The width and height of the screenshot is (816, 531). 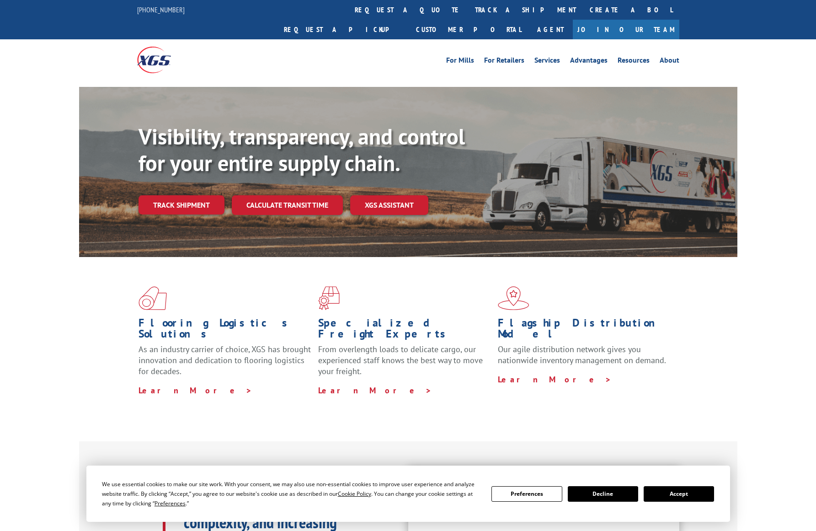 What do you see at coordinates (302, 150) in the screenshot?
I see `b: Visibility, transparency, and control for your entire supply chain.` at bounding box center [302, 150].